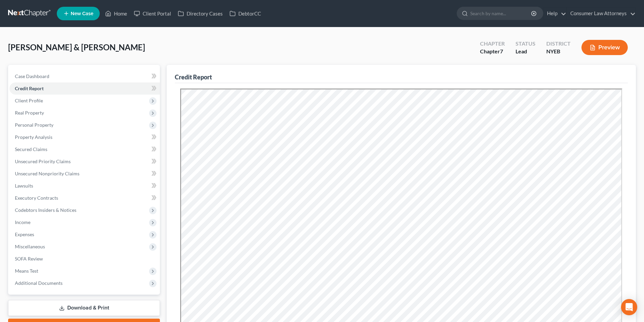 The image size is (644, 322). Describe the element at coordinates (29, 259) in the screenshot. I see `span: SOFA Review` at that location.